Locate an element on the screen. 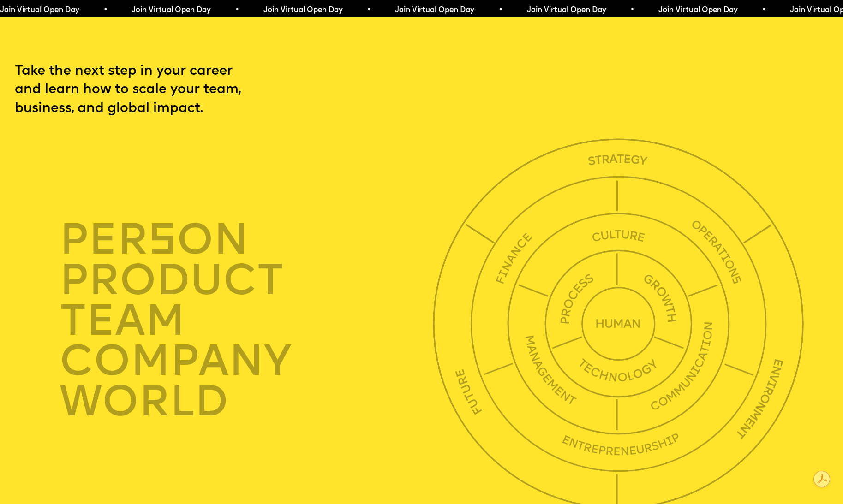  div: company is located at coordinates (249, 361).